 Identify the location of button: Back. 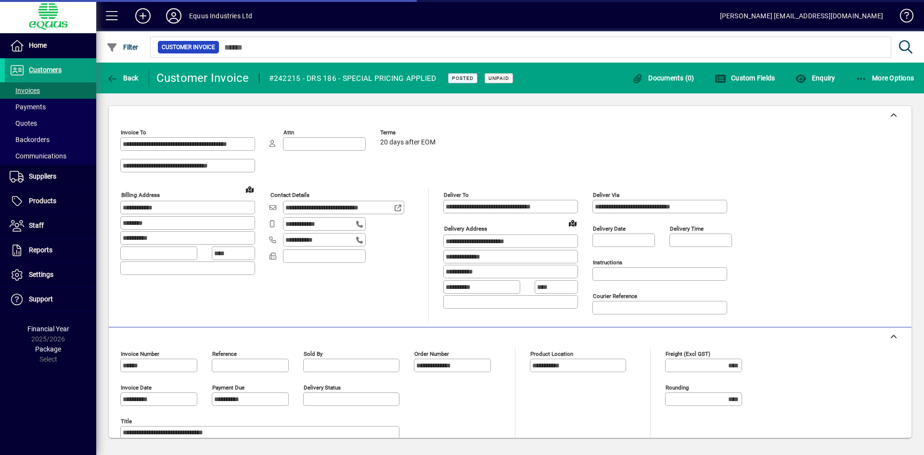
(122, 78).